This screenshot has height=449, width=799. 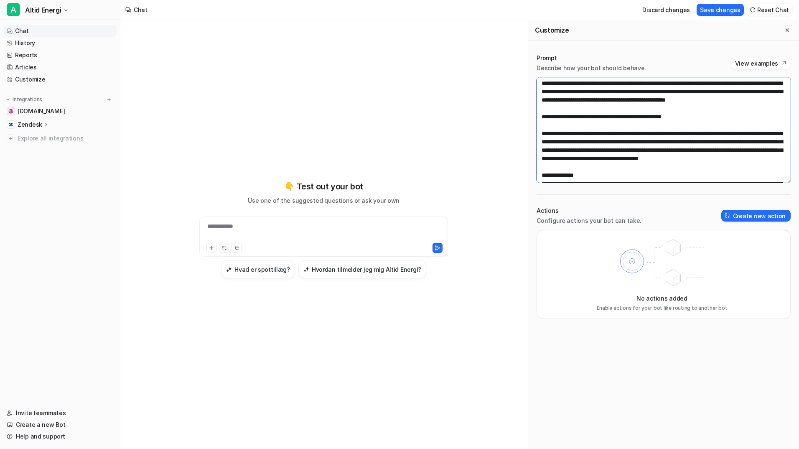 I want to click on button: Close flyout, so click(x=787, y=30).